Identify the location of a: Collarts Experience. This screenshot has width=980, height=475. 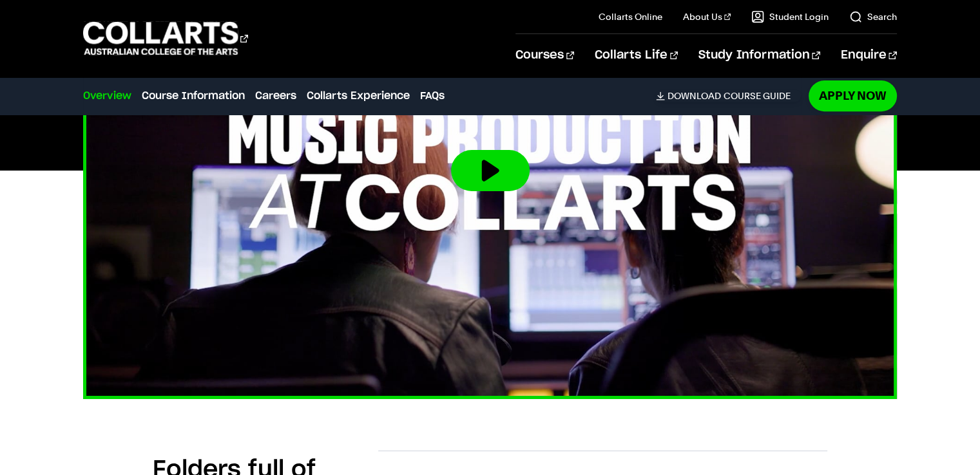
(358, 96).